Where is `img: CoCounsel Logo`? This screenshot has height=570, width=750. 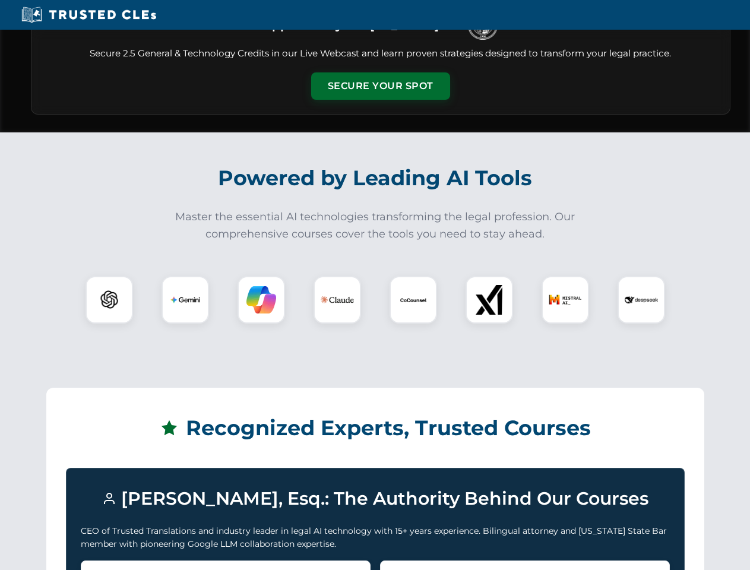 img: CoCounsel Logo is located at coordinates (413, 300).